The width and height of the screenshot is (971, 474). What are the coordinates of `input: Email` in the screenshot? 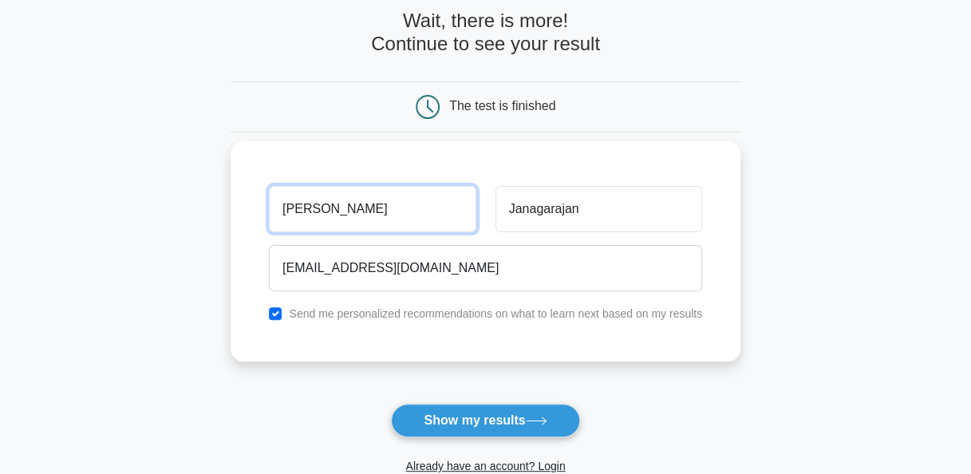 It's located at (485, 268).